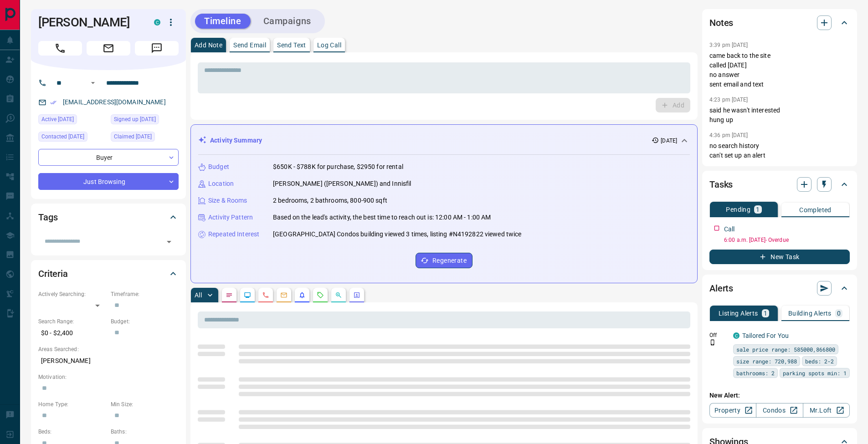  What do you see at coordinates (60, 49) in the screenshot?
I see `span: Call` at bounding box center [60, 49].